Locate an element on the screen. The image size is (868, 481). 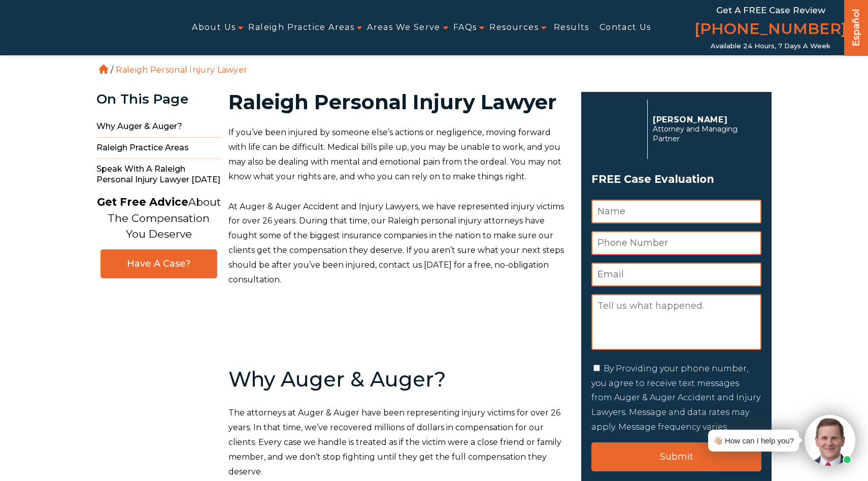
p: If you’ve been injured by someone else’s actions or negligence, moving forward with life can be d... is located at coordinates (398, 154).